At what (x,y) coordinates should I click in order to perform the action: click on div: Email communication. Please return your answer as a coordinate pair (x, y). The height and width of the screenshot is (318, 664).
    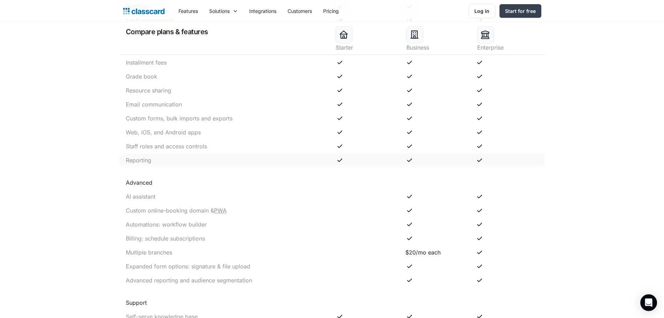
    Looking at the image, I should click on (154, 104).